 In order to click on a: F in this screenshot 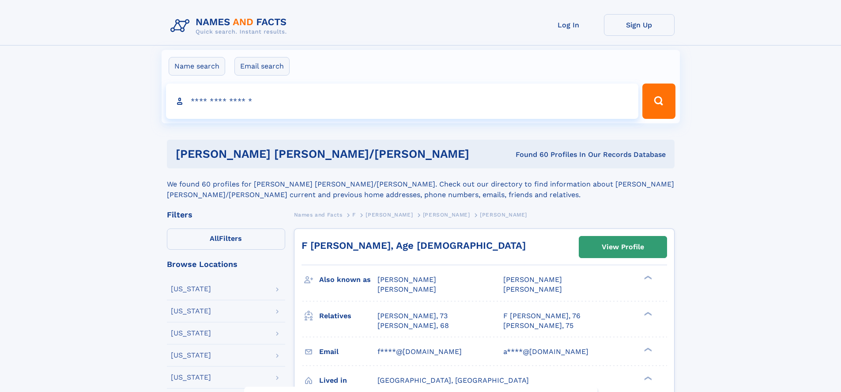, I will do `click(354, 214)`.